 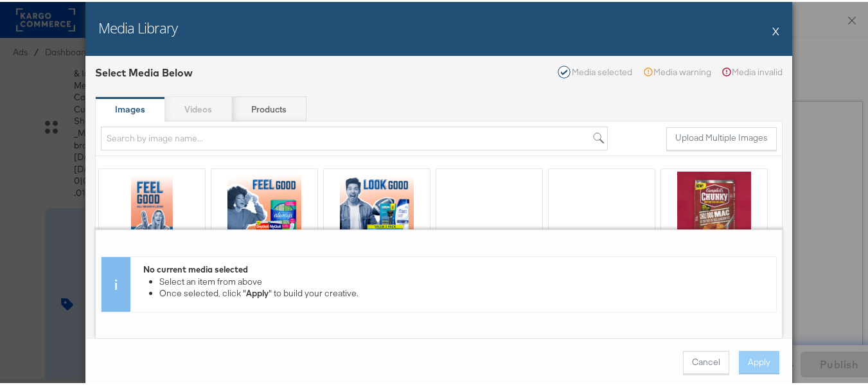 I want to click on button: Cancel, so click(x=706, y=360).